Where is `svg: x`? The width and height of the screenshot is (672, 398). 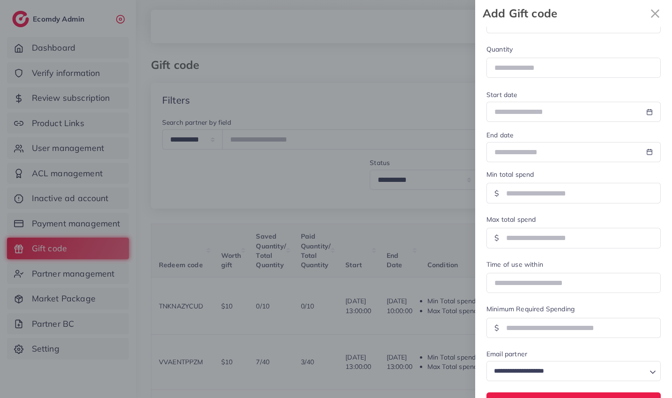 svg: x is located at coordinates (655, 14).